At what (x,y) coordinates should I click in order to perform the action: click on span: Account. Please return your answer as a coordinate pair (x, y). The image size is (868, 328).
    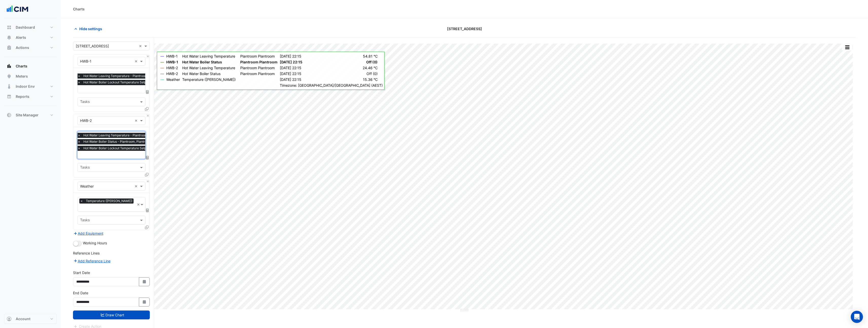
    Looking at the image, I should click on (23, 319).